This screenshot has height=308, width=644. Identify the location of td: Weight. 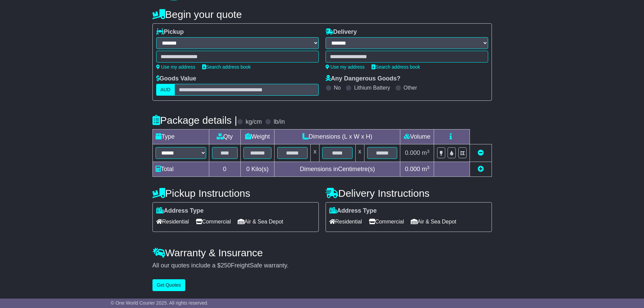
(257, 137).